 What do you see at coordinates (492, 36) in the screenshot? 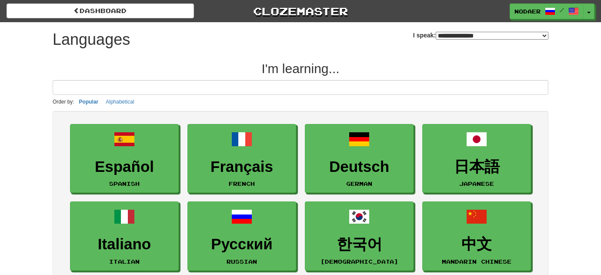
I see `select: I speak:` at bounding box center [492, 36].